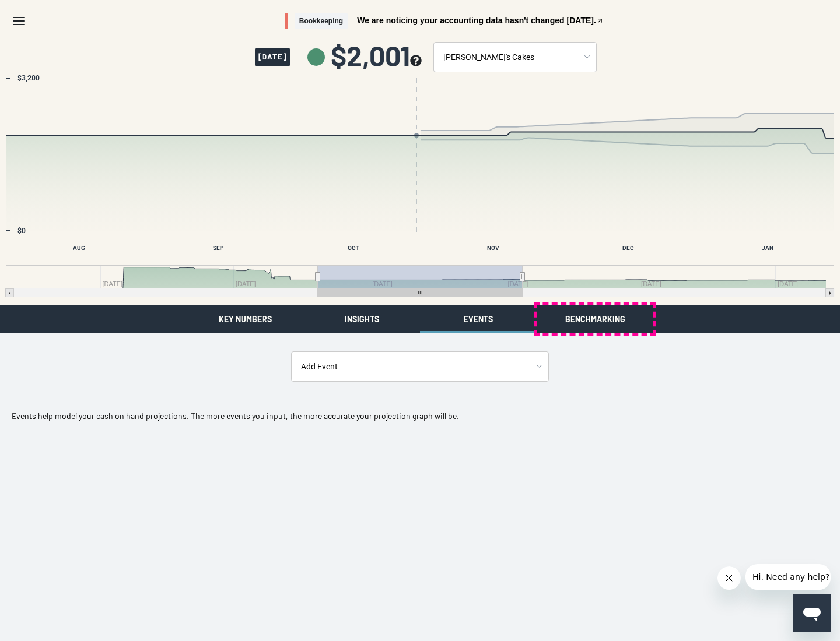  Describe the element at coordinates (354, 248) in the screenshot. I see `text: OCT` at that location.